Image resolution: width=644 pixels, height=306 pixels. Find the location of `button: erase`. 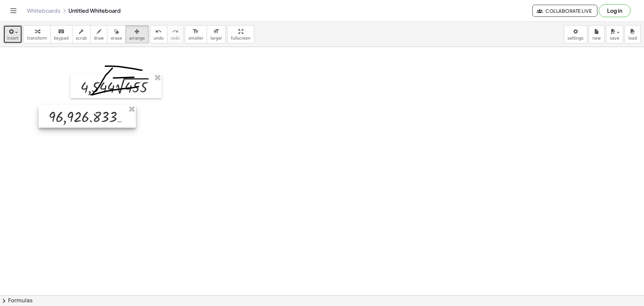

button: erase is located at coordinates (117, 34).